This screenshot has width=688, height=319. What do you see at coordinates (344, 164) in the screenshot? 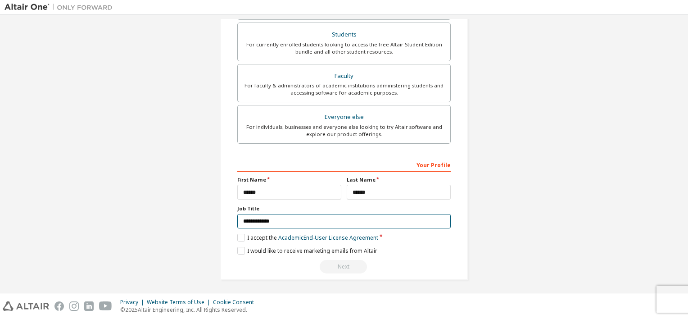
I see `div: Your Profile` at bounding box center [344, 164].